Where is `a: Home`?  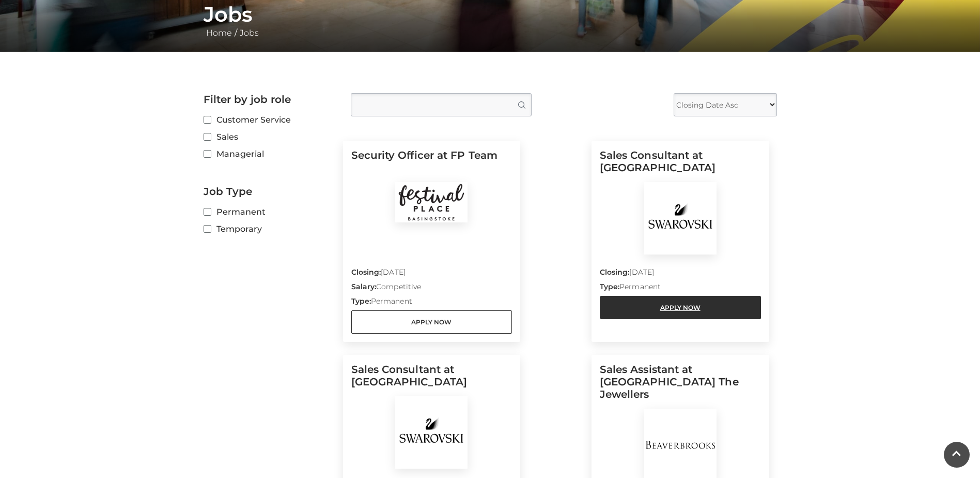
a: Home is located at coordinates (219, 32).